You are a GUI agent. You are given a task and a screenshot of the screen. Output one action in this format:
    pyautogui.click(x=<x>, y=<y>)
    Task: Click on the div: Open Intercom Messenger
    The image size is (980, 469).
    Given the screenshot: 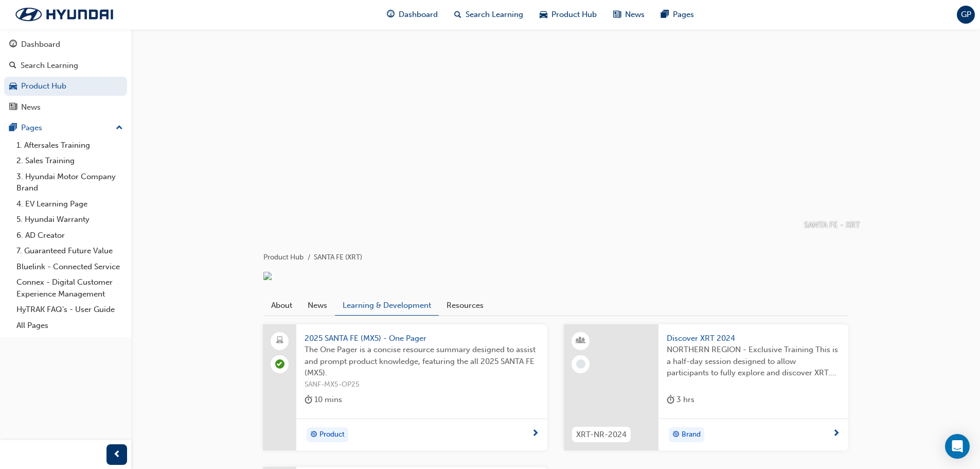 What is the action you would take?
    pyautogui.click(x=958, y=446)
    